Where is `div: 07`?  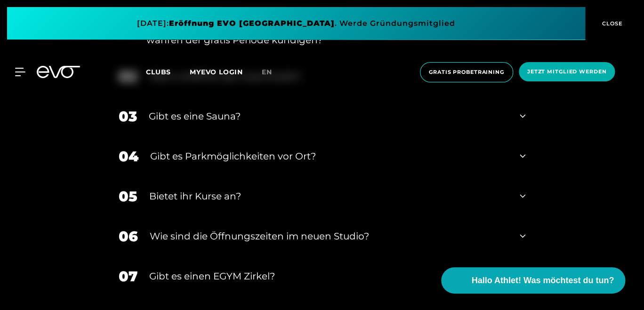
div: 07 is located at coordinates (128, 276).